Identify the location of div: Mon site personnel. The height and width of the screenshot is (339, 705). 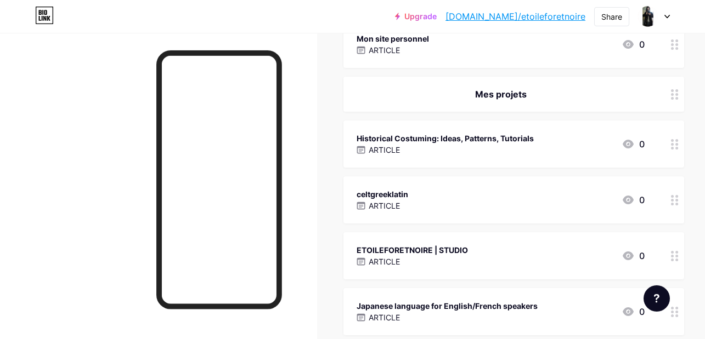
(393, 38).